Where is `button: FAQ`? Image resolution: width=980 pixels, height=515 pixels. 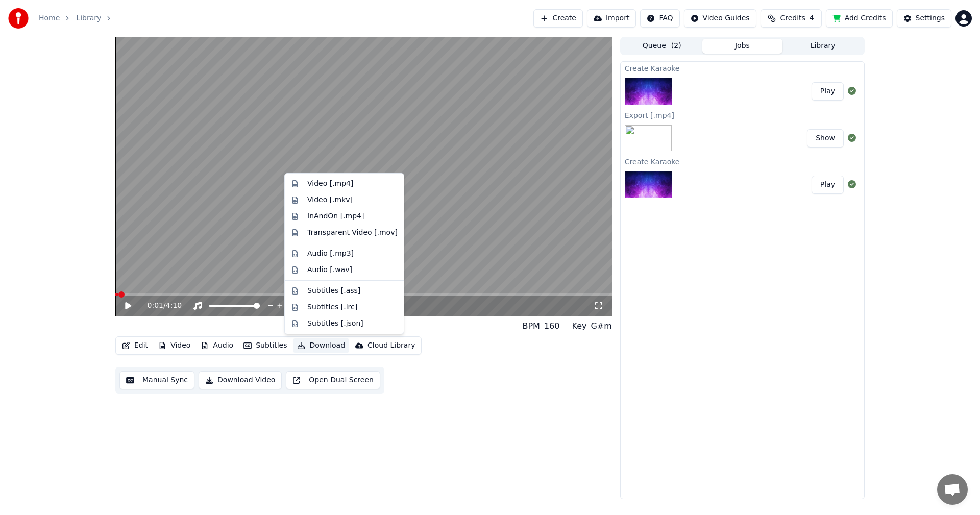
button: FAQ is located at coordinates (659, 18).